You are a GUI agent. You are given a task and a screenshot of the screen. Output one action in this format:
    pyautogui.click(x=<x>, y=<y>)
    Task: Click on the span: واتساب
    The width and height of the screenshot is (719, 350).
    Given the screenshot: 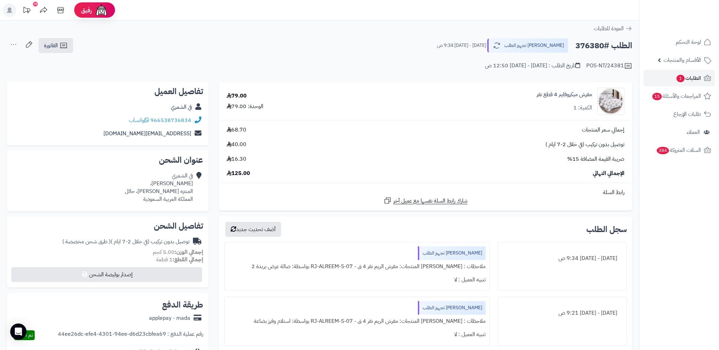 What is the action you would take?
    pyautogui.click(x=139, y=120)
    